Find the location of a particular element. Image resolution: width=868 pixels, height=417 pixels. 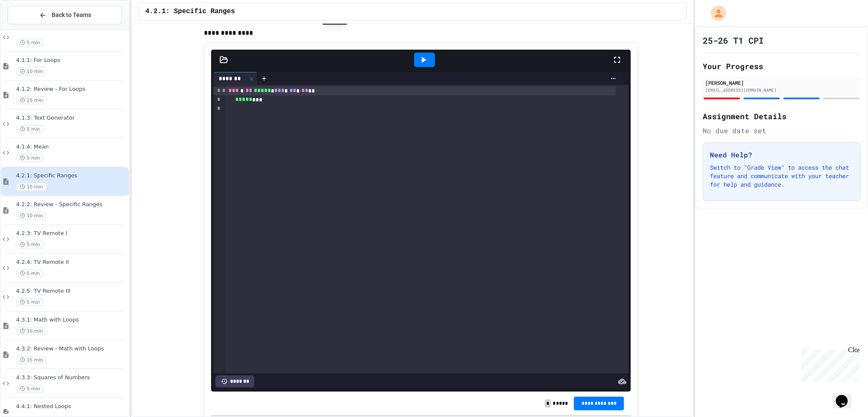

span: 4.1.2: Review - For Loops is located at coordinates (71, 89).